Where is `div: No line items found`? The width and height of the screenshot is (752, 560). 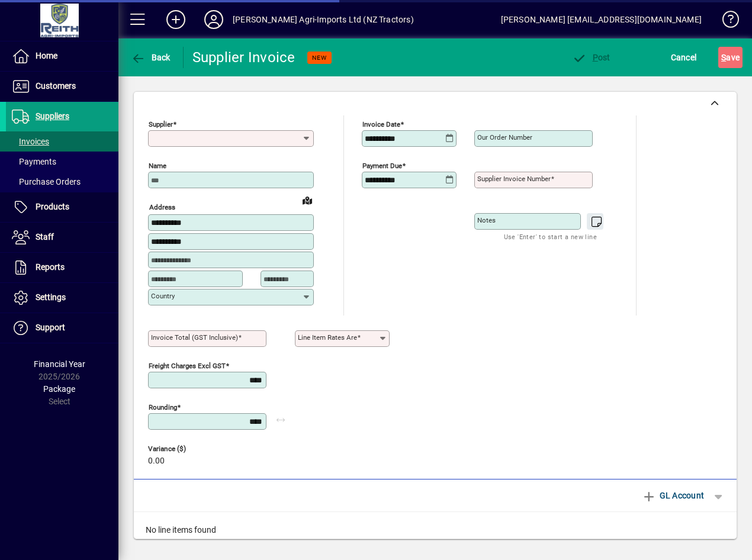 div: No line items found is located at coordinates (436, 530).